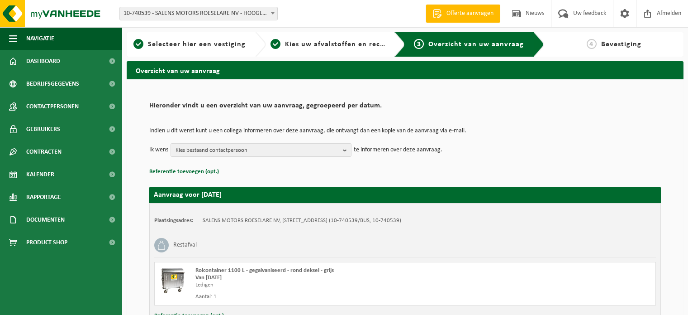 The image size is (688, 315). Describe the element at coordinates (405, 70) in the screenshot. I see `h2: Overzicht van uw aanvraag` at that location.